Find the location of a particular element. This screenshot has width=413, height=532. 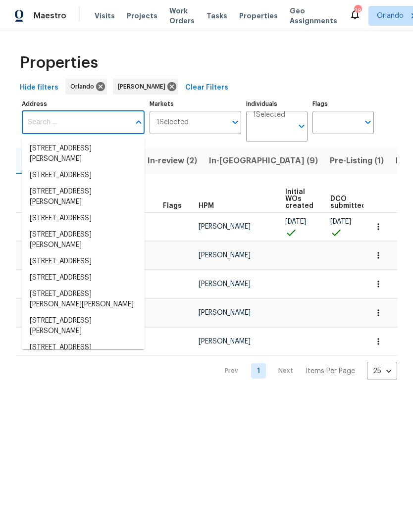

span: In-review (2) is located at coordinates (172, 161).